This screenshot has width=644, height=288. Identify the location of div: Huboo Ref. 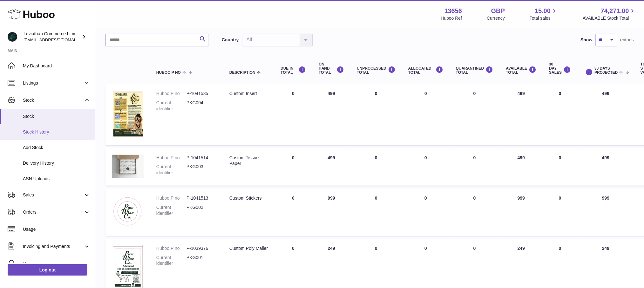
(451, 18).